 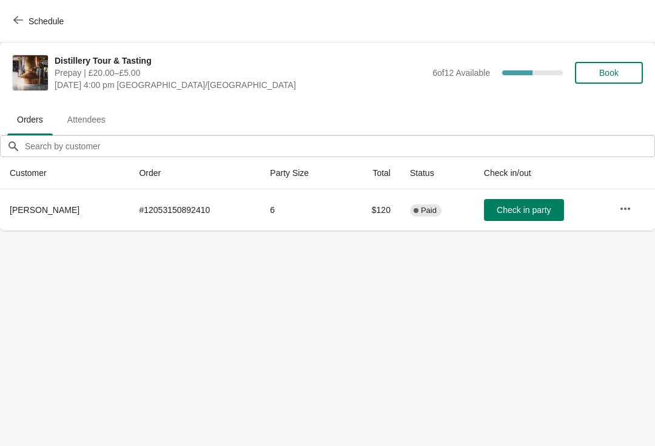 What do you see at coordinates (429, 211) in the screenshot?
I see `span: Paid` at bounding box center [429, 211].